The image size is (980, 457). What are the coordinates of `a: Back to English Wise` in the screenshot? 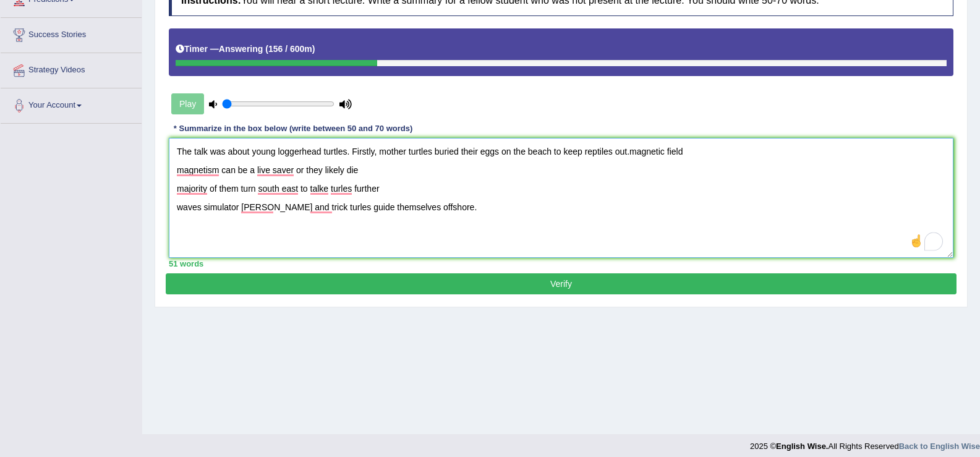 It's located at (940, 446).